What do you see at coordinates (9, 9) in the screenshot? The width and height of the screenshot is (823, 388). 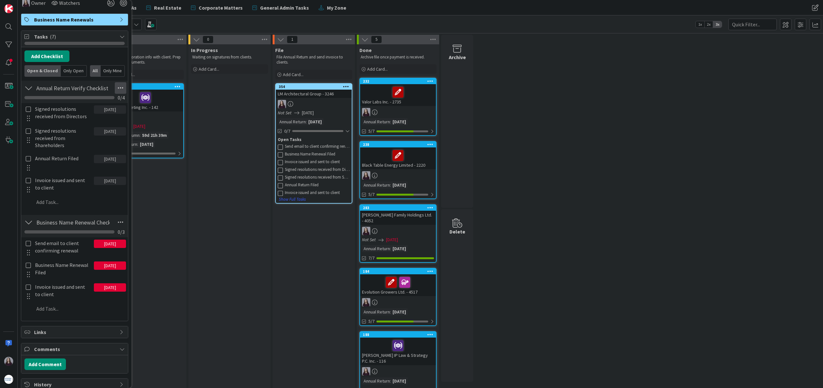 I see `img: Visit kanbanzone.com` at bounding box center [9, 9].